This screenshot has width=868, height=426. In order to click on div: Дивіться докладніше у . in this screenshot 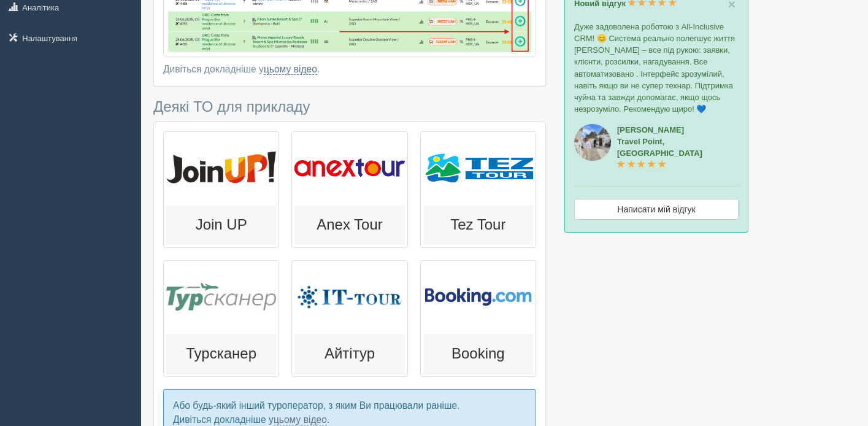, I will do `click(350, 69)`.